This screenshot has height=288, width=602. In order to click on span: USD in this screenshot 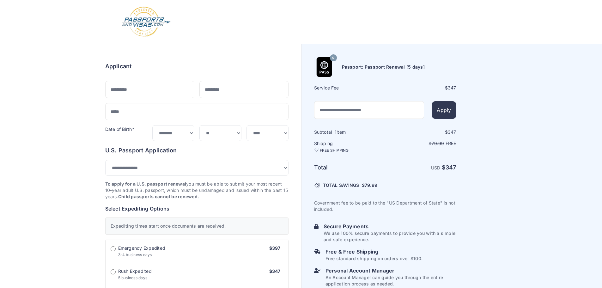, I will do `click(436, 167)`.